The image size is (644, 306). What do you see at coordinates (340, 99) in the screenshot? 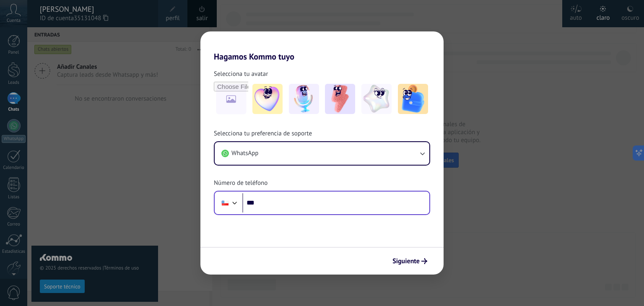
I see `img: -3.jpeg` at bounding box center [340, 99].